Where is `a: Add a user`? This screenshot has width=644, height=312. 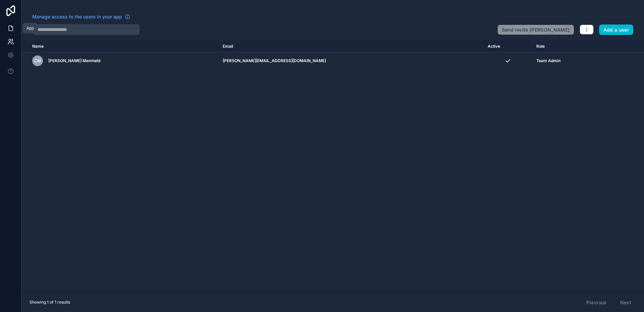 a: Add a user is located at coordinates (616, 30).